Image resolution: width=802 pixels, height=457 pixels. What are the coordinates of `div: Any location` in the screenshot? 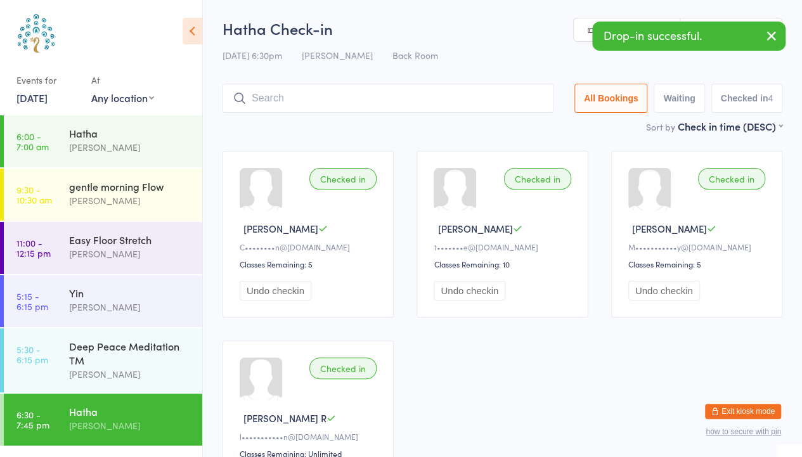 It's located at (122, 98).